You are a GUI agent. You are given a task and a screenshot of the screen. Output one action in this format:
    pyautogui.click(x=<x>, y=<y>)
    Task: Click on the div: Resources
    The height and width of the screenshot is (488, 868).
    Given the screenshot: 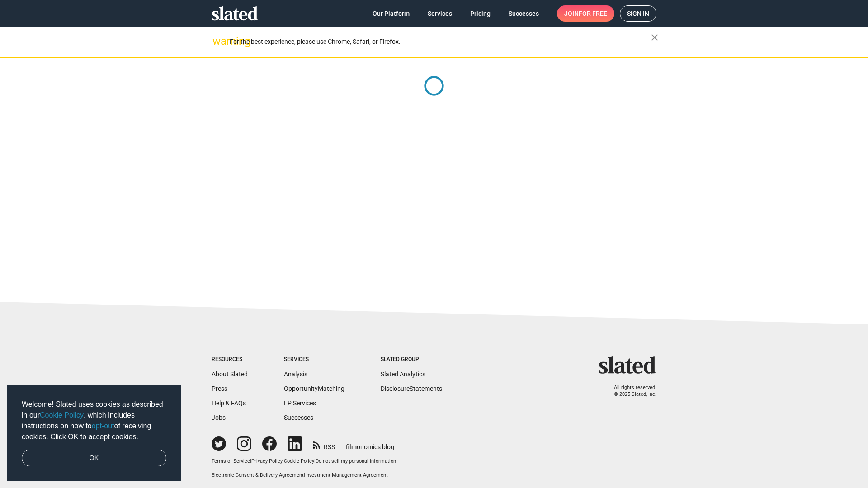 What is the action you would take?
    pyautogui.click(x=230, y=360)
    